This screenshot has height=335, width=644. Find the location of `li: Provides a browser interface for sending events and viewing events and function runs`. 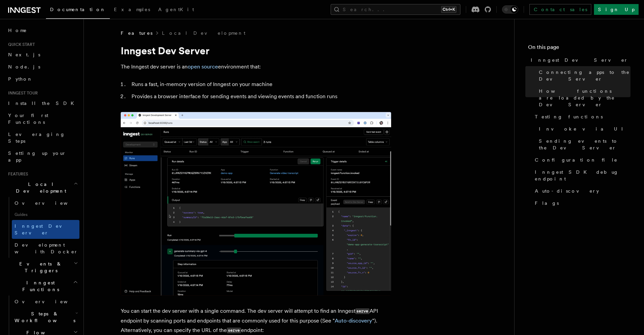

li: Provides a browser interface for sending events and viewing events and function runs is located at coordinates (260, 97).